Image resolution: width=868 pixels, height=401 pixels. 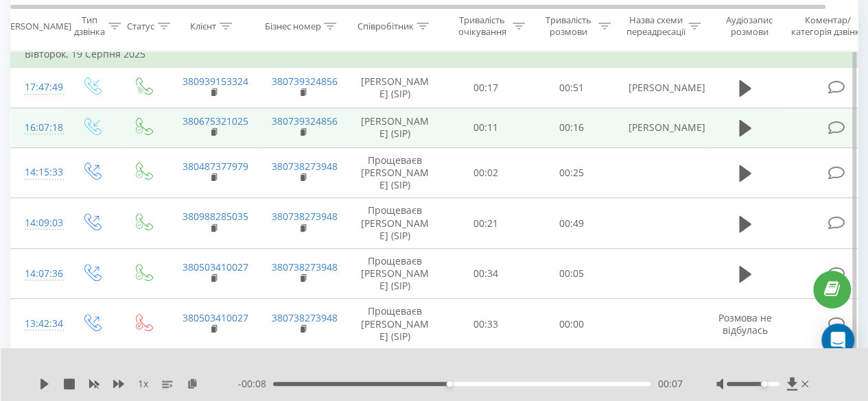 I want to click on div: Тривалість очікування, so click(x=481, y=26).